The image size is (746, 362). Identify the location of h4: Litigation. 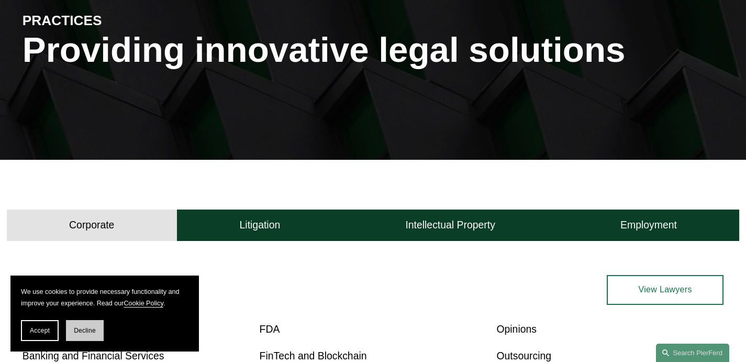
(260, 225).